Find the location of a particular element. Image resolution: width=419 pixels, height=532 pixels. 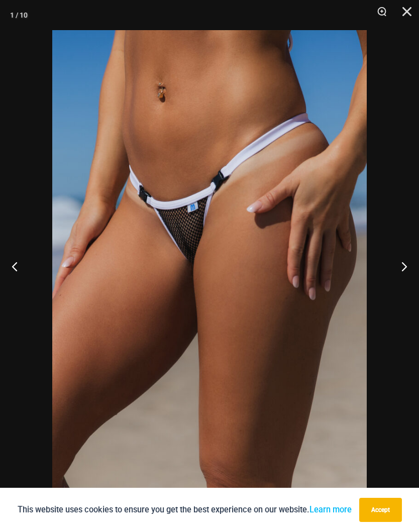

button: Accept is located at coordinates (380, 510).